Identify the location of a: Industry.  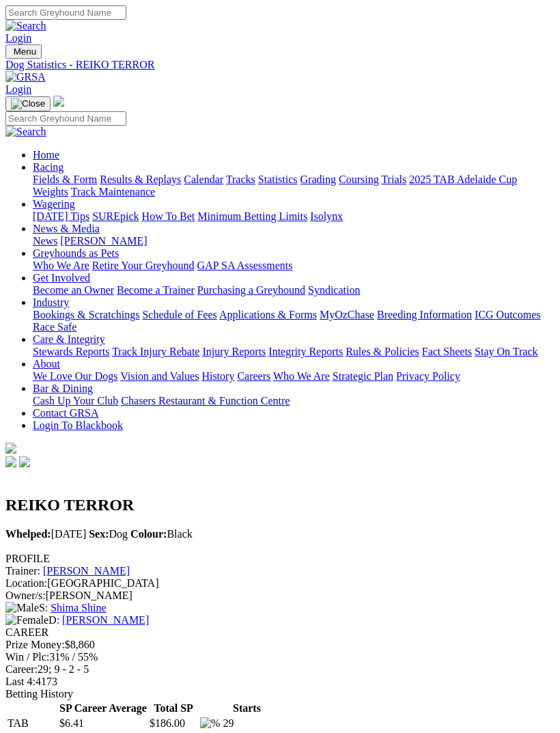
(50, 302).